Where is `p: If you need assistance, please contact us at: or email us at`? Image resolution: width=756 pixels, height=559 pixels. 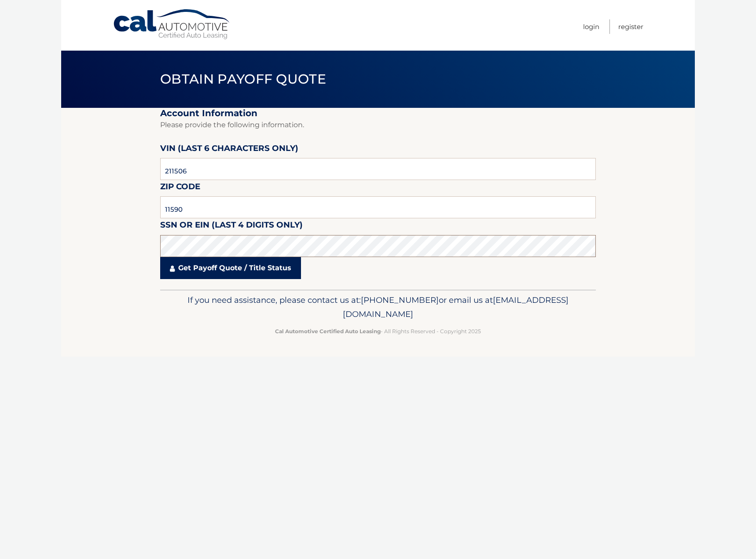
p: If you need assistance, please contact us at: or email us at is located at coordinates (378, 307).